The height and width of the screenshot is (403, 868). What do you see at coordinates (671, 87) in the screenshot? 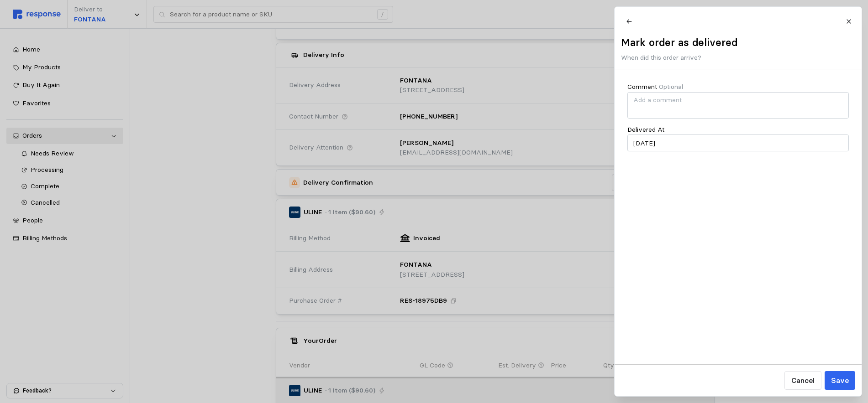
I see `span: Optional` at bounding box center [671, 87].